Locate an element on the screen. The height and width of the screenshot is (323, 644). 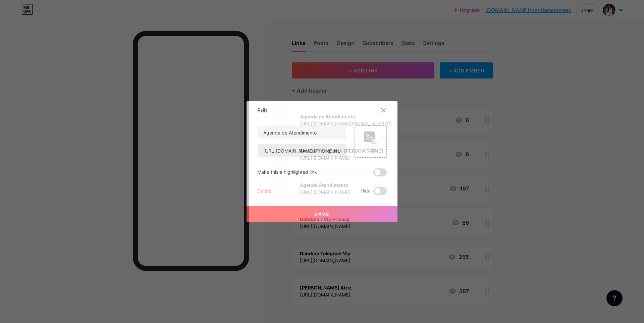
button: Save is located at coordinates (322, 214).